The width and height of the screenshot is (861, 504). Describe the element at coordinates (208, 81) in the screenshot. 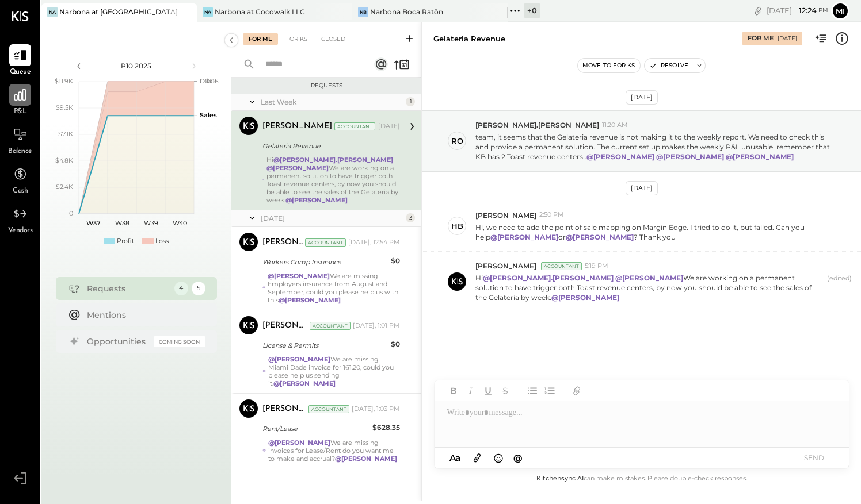

I see `text: Labor` at that location.